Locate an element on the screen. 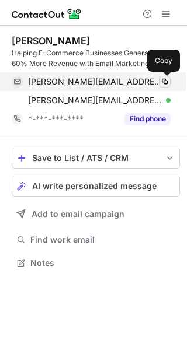  span: Notes is located at coordinates (103, 263).